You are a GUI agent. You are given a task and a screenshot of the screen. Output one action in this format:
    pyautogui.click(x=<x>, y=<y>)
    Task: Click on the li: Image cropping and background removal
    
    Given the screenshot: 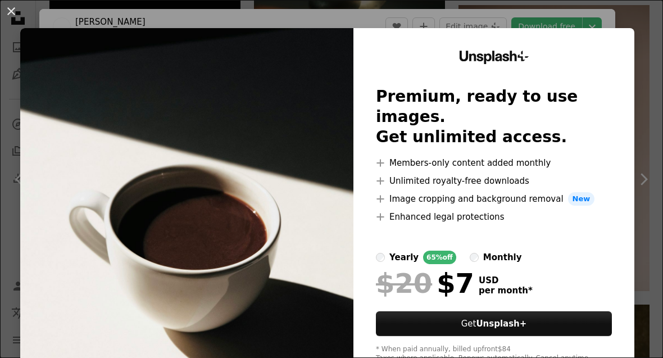 What is the action you would take?
    pyautogui.click(x=494, y=199)
    